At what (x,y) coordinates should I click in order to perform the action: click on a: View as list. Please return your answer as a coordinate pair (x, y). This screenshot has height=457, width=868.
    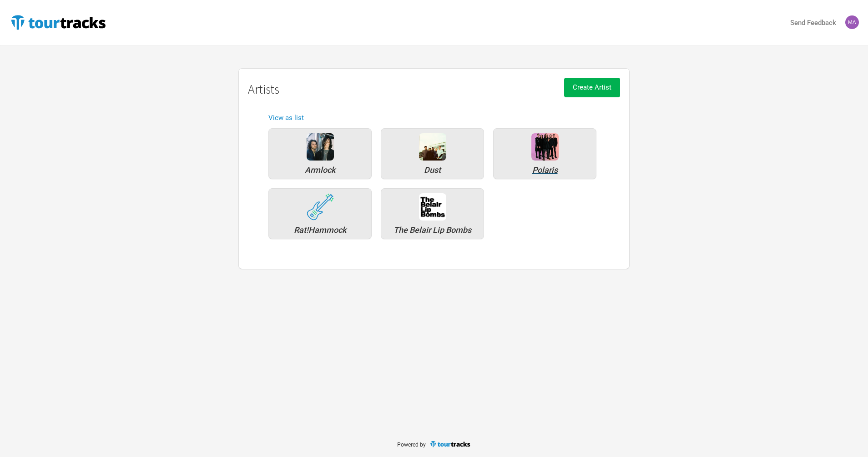
    Looking at the image, I should click on (286, 118).